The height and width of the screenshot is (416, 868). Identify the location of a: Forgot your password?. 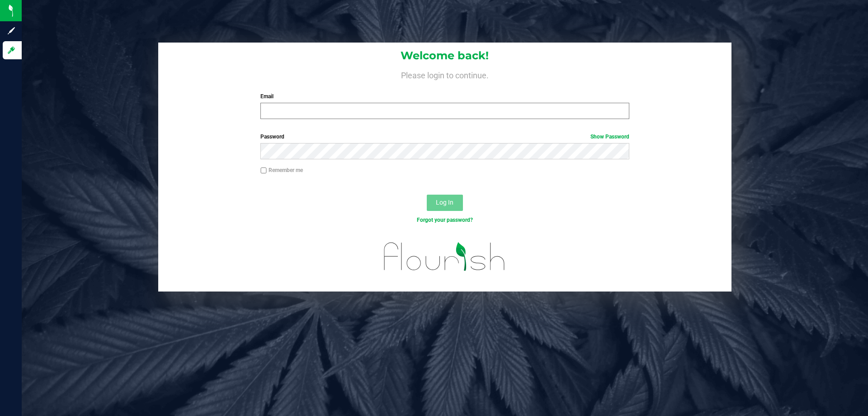
(445, 220).